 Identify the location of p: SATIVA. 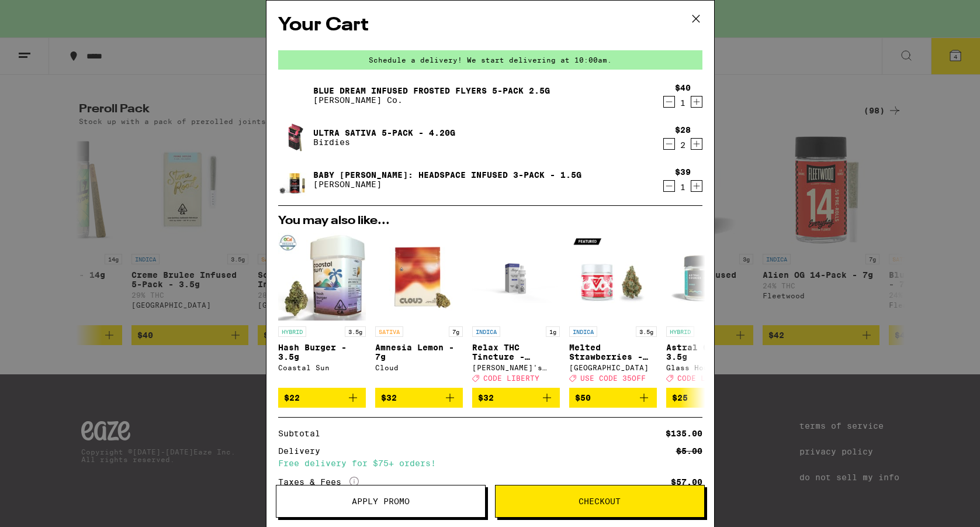
(389, 332).